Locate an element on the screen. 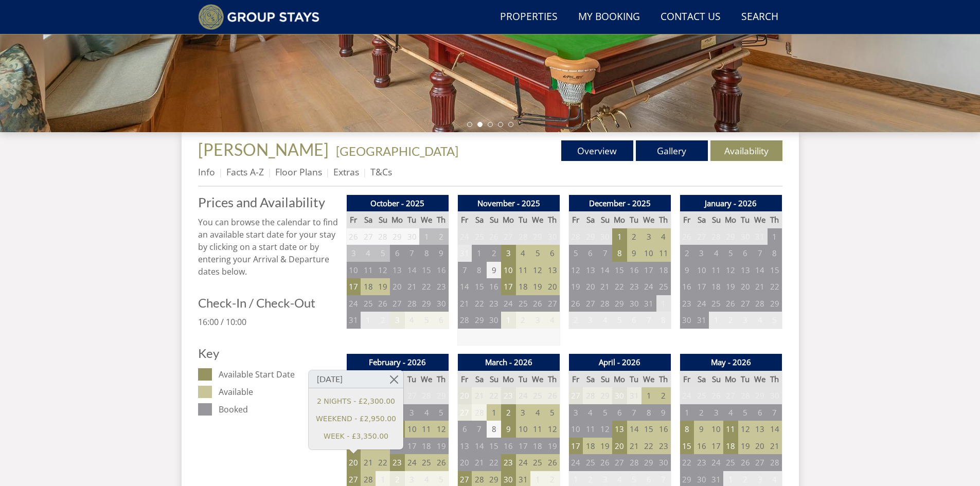 The width and height of the screenshot is (980, 486). td: 18 is located at coordinates (368, 287).